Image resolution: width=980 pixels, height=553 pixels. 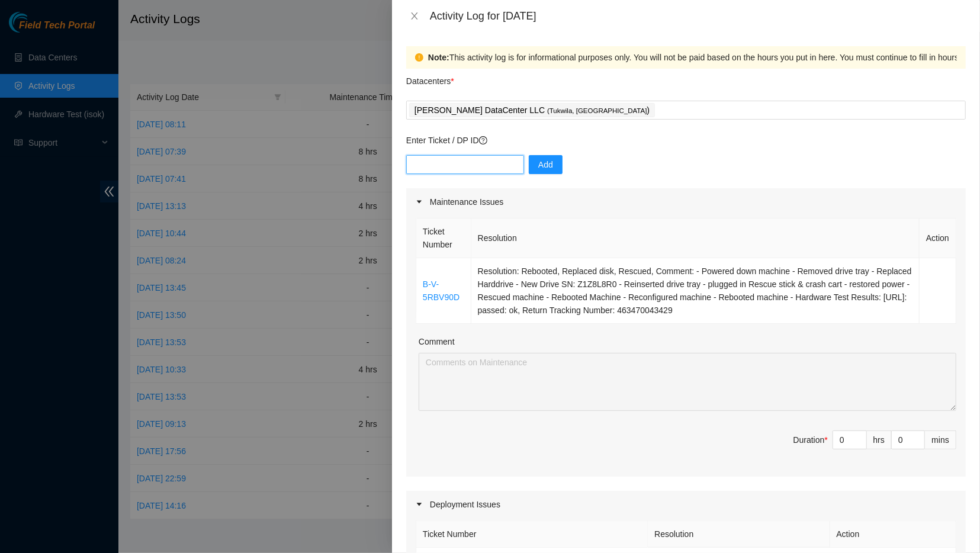 I want to click on p: Enter Ticket / DP ID, so click(x=686, y=141).